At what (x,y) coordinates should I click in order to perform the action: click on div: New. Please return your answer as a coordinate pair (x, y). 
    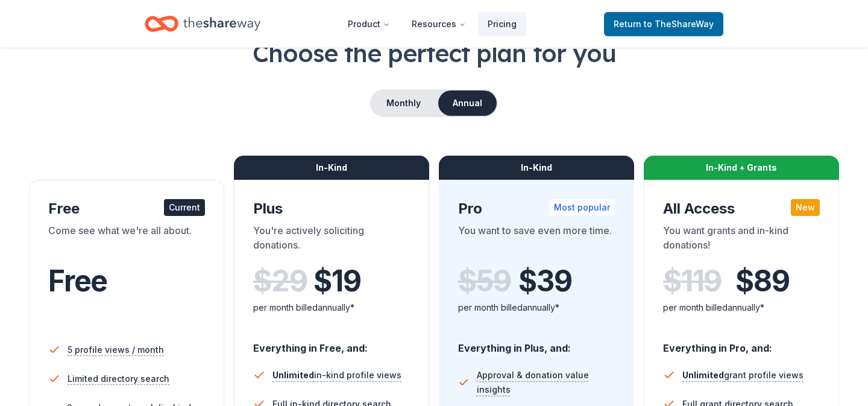
    Looking at the image, I should click on (805, 208).